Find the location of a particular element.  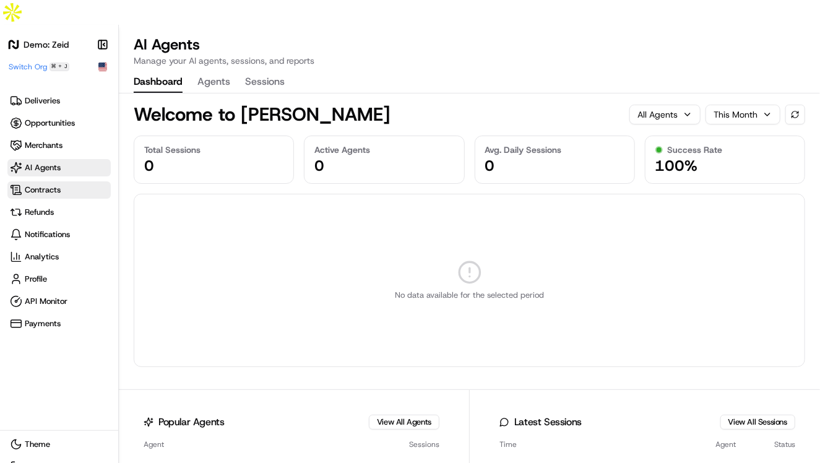

img: Flag of us is located at coordinates (103, 67).